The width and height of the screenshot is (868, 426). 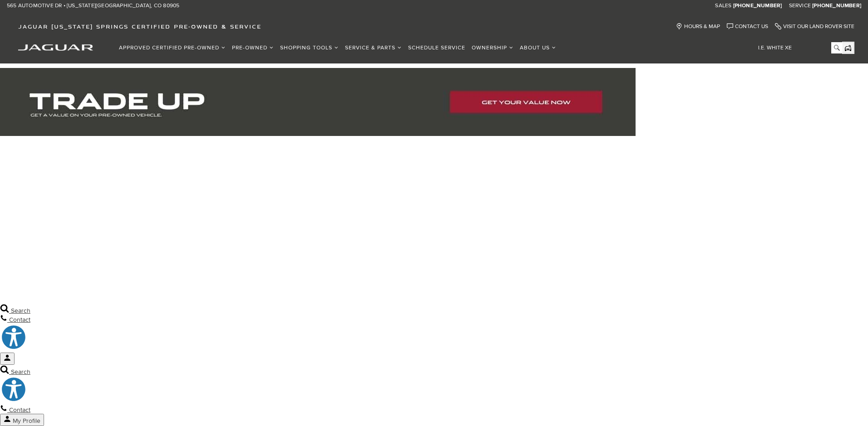 I want to click on img: Jaguar, so click(x=55, y=48).